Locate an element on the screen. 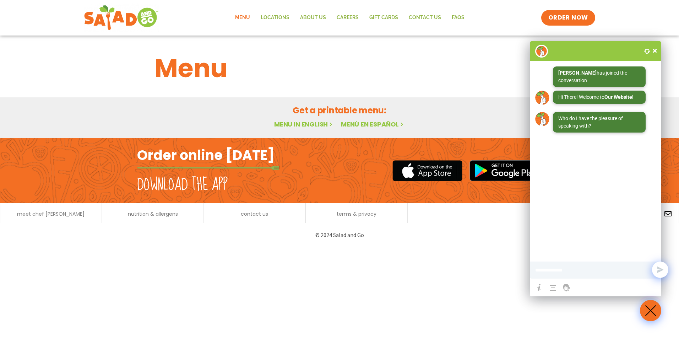  img: new-SAG-logo-768×292 is located at coordinates (121, 18).